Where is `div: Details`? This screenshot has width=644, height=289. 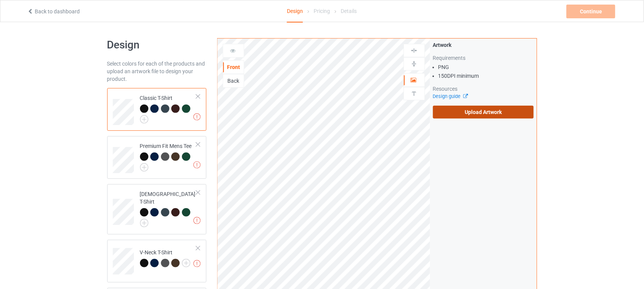 div: Details is located at coordinates (349, 11).